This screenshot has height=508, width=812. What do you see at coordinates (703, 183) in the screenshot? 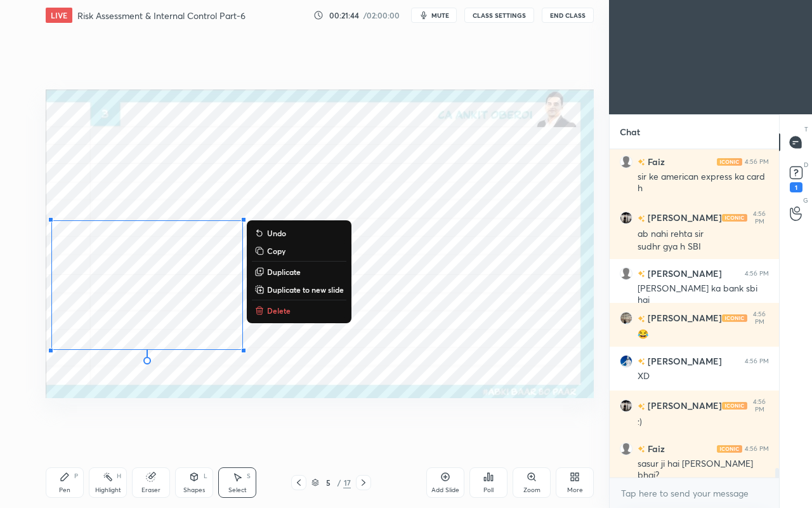
I see `div: sir ke american express ka card h` at bounding box center [703, 183].